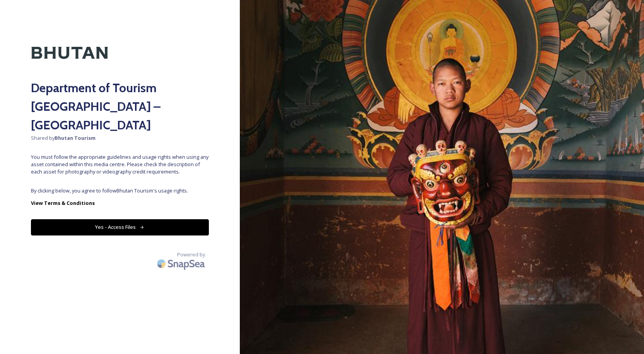 The image size is (644, 354). I want to click on strong: Bhutan Tourism, so click(75, 138).